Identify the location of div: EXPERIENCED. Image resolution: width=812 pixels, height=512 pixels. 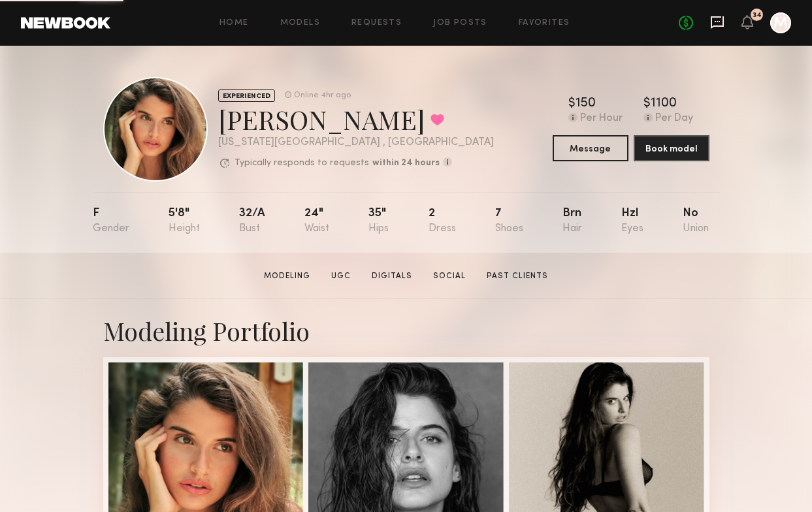
(247, 95).